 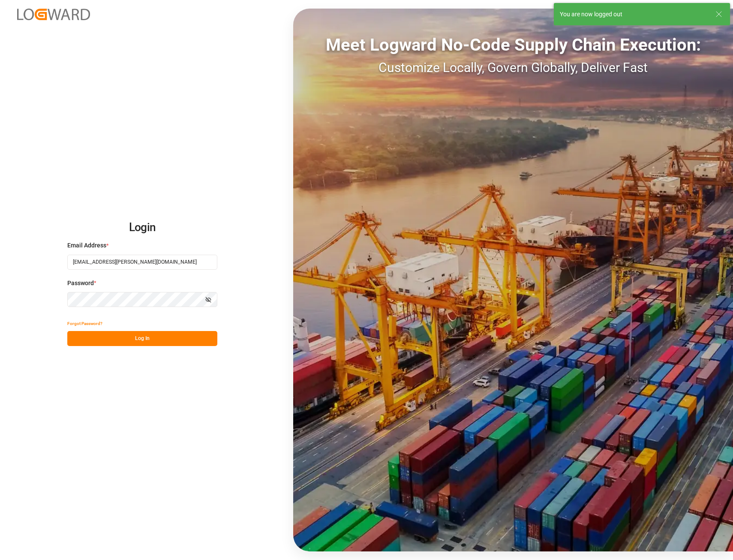 I want to click on div: Customize Locally, Govern Globally, Deliver Fast, so click(x=513, y=68).